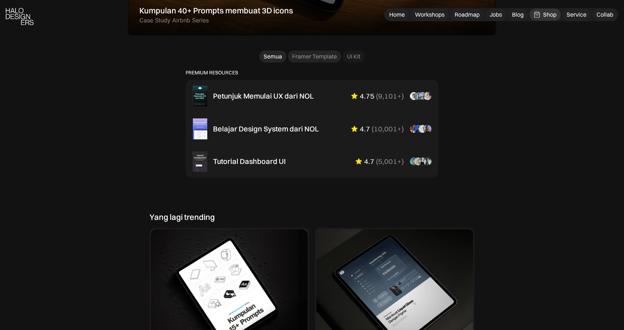 Image resolution: width=624 pixels, height=330 pixels. What do you see at coordinates (182, 217) in the screenshot?
I see `div: Yang lagi trending` at bounding box center [182, 217].